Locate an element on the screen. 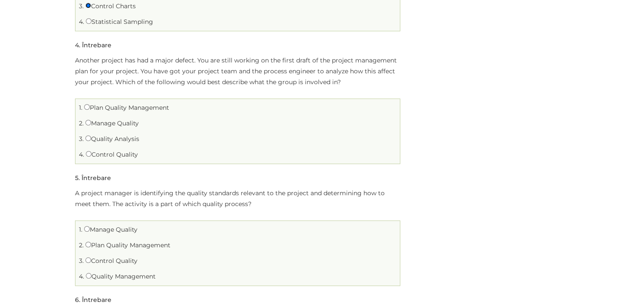 This screenshot has width=644, height=305. span: 5 is located at coordinates (77, 178).